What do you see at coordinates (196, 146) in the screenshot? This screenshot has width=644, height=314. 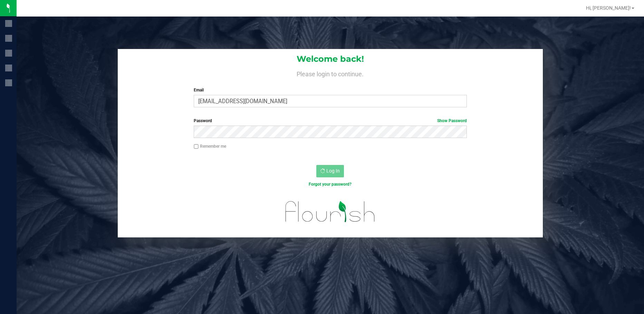 I see `input: Remember me` at bounding box center [196, 146].